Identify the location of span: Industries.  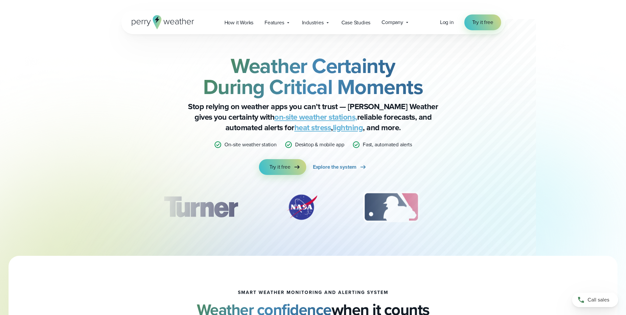
(313, 23).